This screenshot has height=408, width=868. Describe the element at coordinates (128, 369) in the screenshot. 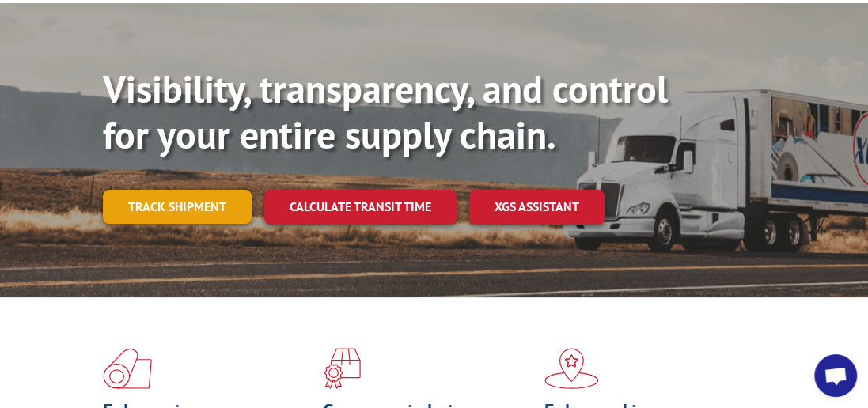

I see `img: xgs-icon-total-supply-chain-intelligence-red` at that location.